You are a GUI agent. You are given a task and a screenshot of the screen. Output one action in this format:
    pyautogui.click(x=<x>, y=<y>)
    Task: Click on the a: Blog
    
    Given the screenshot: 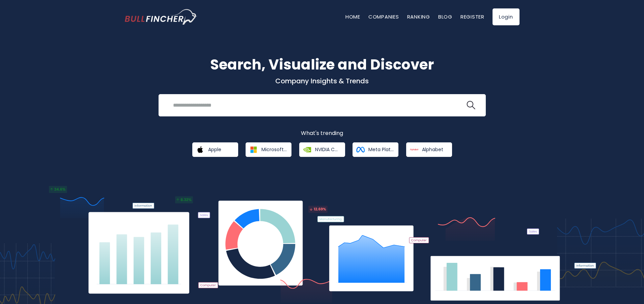 What is the action you would take?
    pyautogui.click(x=445, y=17)
    